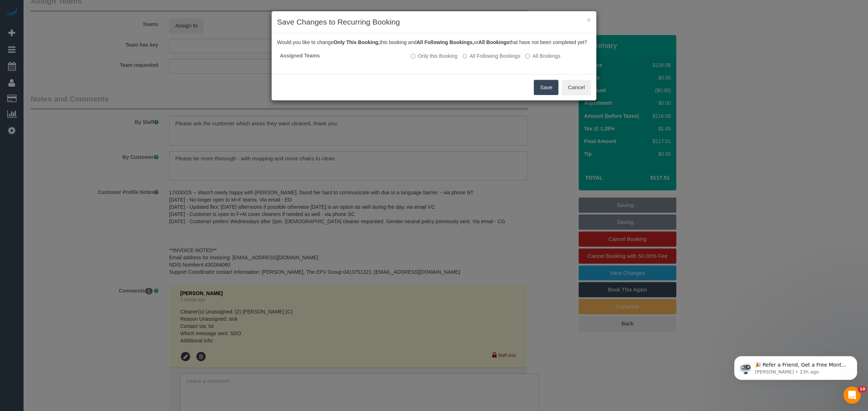 This screenshot has height=411, width=868. What do you see at coordinates (22, 27) in the screenshot?
I see `img: Profile image for Ellie` at bounding box center [22, 27].